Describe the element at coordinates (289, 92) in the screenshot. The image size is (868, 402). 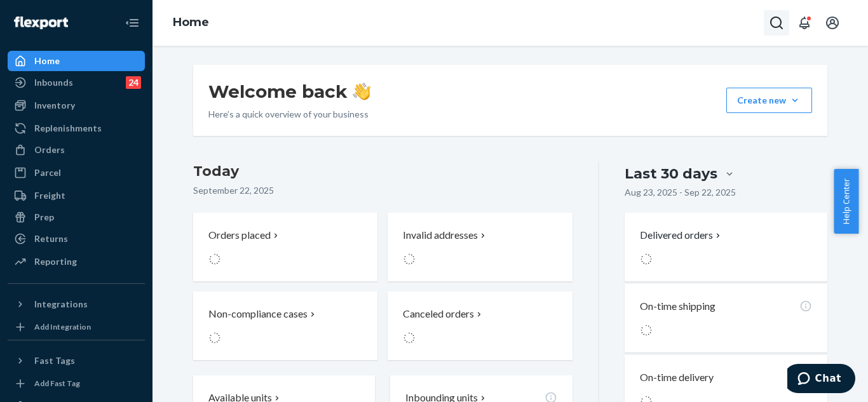
I see `h1: Welcome back` at that location.